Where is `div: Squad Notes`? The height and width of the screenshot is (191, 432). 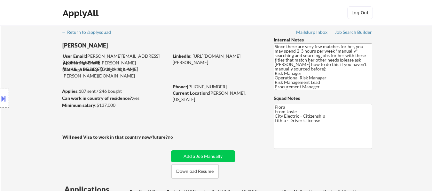
div: Squad Notes is located at coordinates (323, 98).